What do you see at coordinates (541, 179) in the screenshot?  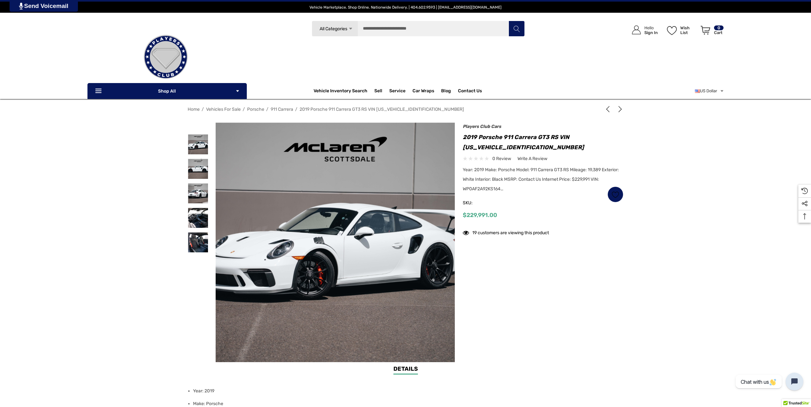 I see `span: Year: 2019 Make: Porsche Model: 911 Carrera GT3 RS Mileage: 19,389 Exterior: White Interior: Blac...` at bounding box center [541, 179].